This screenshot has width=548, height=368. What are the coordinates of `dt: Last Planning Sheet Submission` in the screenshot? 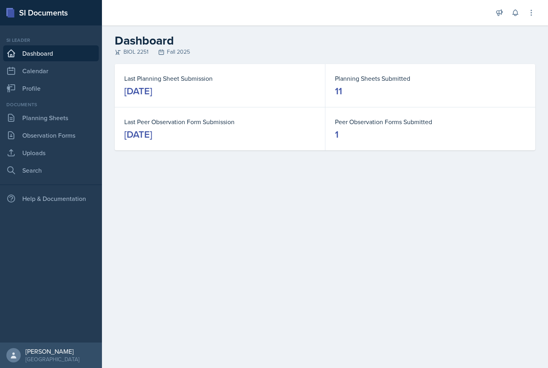 It's located at (220, 78).